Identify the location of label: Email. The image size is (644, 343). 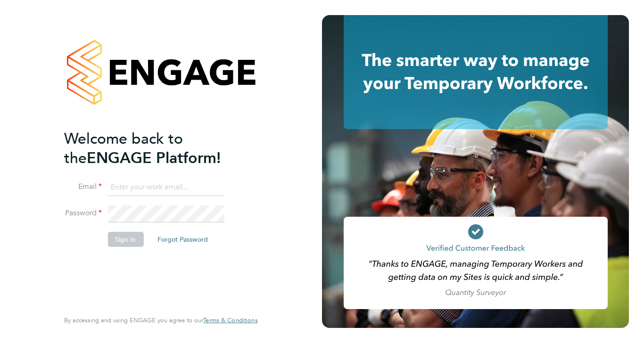
(83, 186).